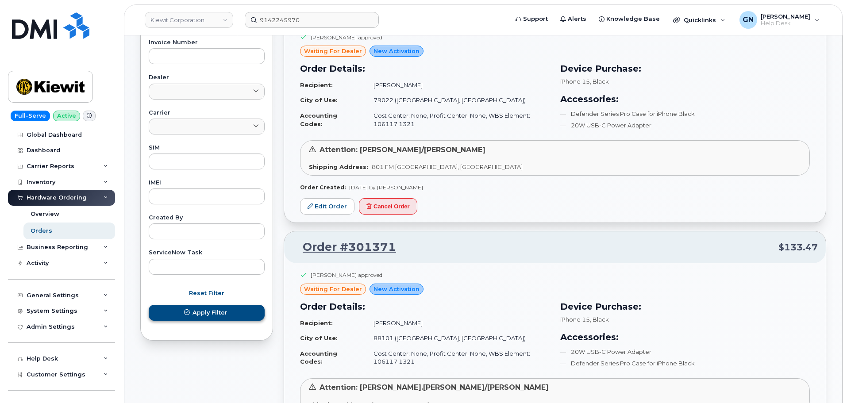  Describe the element at coordinates (633, 19) in the screenshot. I see `span: Knowledge Base` at that location.